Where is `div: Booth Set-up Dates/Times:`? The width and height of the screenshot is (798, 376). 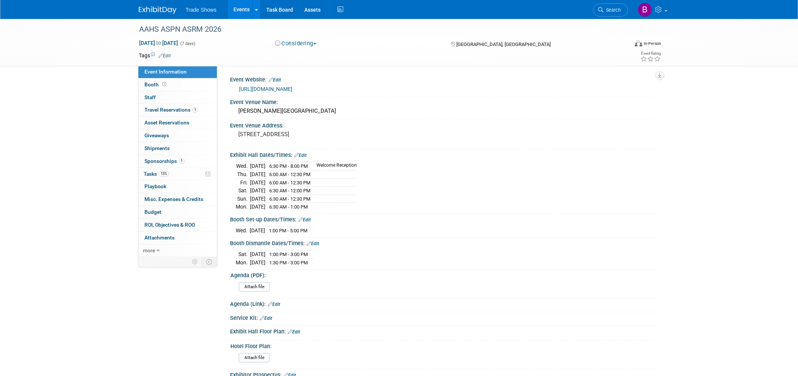 div: Booth Set-up Dates/Times: is located at coordinates (445, 219).